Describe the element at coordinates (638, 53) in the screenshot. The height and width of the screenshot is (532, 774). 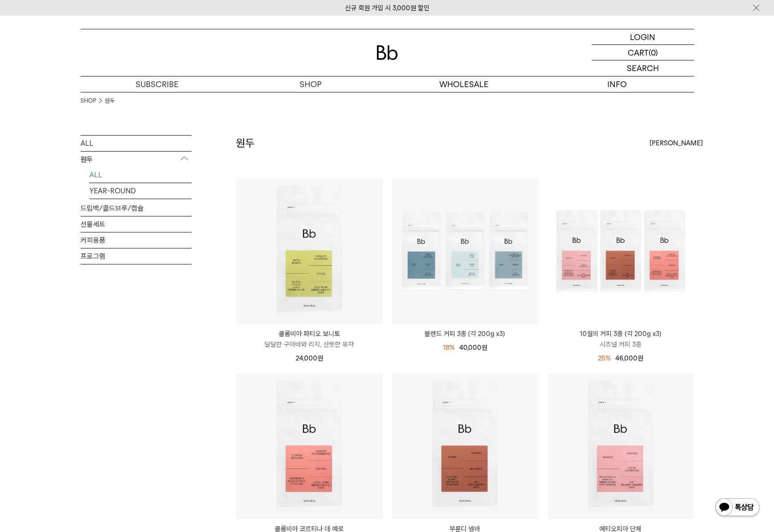
I see `p: CART` at that location.